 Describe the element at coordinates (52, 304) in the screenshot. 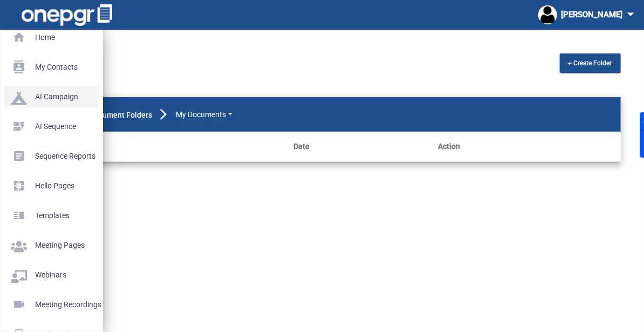

I see `a: videocamMeeting Recordings` at that location.